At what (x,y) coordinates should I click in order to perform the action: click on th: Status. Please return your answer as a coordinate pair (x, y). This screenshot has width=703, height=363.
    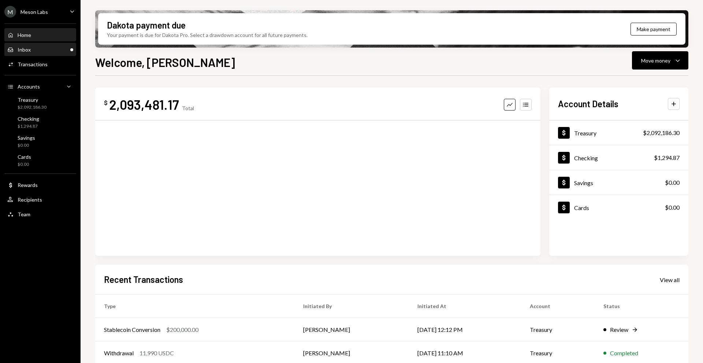
    Looking at the image, I should click on (642, 307).